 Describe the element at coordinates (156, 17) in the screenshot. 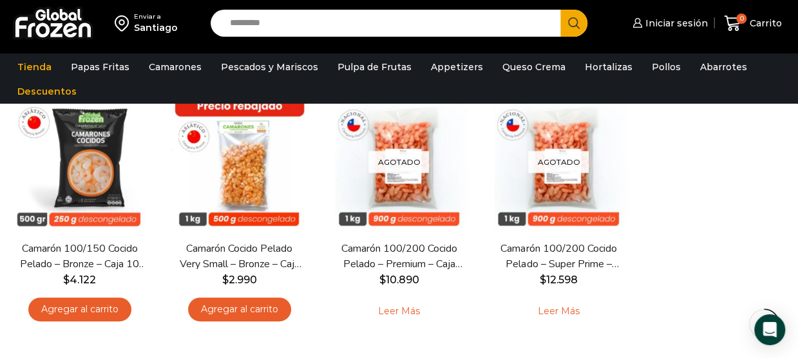

I see `div: Enviar a` at that location.